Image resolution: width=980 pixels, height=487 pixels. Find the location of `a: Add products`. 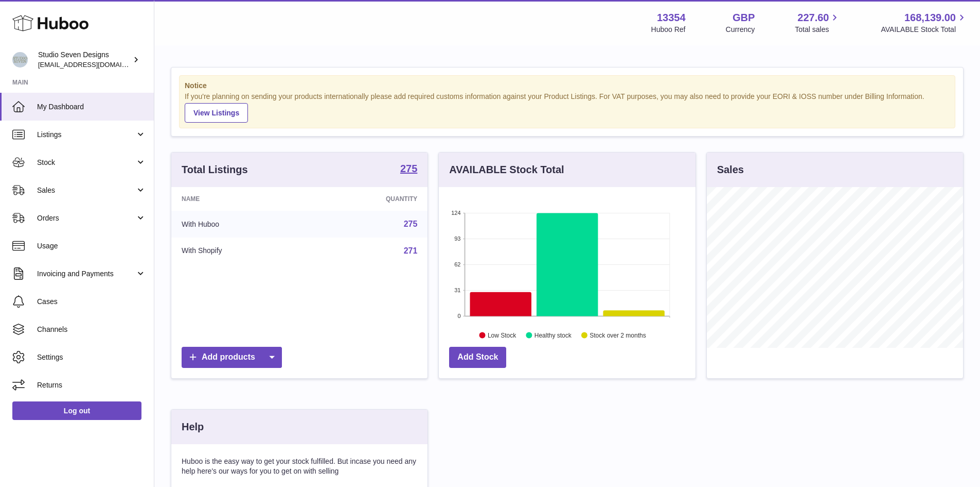

a: Add products is located at coordinates (231, 357).